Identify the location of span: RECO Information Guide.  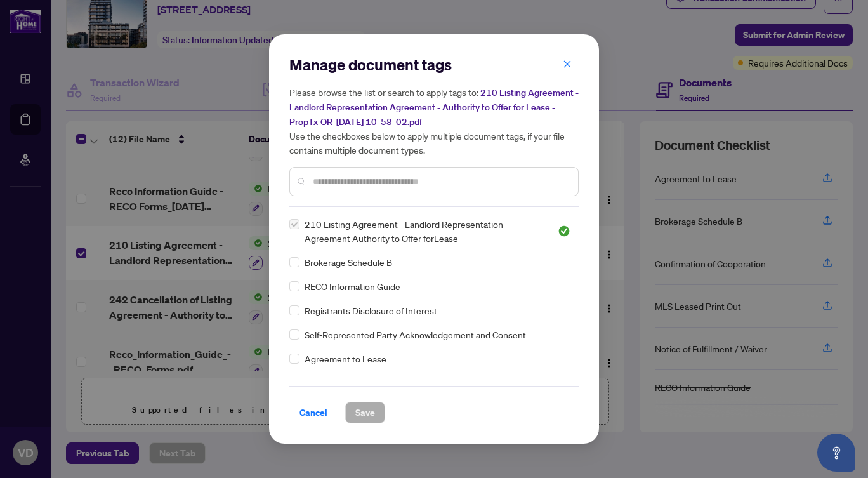
(352, 286).